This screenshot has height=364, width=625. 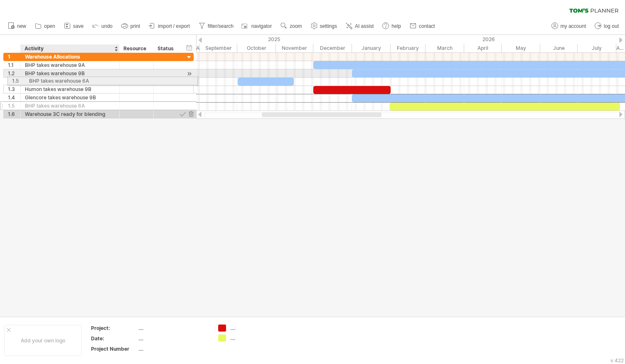 What do you see at coordinates (183, 114) in the screenshot?
I see `div: approve` at bounding box center [183, 114].